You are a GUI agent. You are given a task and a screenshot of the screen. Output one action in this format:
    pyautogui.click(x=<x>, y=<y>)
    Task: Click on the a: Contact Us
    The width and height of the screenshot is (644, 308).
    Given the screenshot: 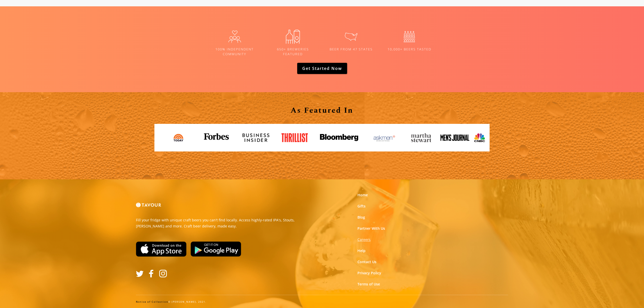 What is the action you would take?
    pyautogui.click(x=367, y=262)
    